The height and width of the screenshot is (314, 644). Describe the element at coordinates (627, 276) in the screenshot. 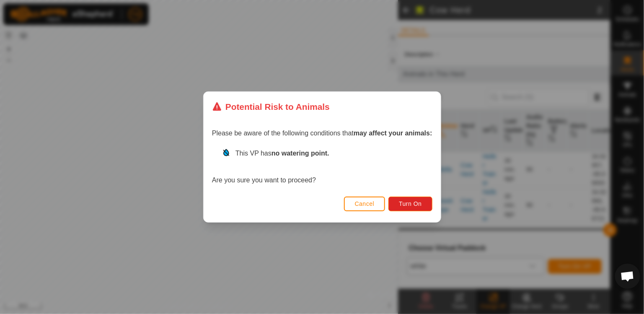

I see `div: Open chat` at that location.